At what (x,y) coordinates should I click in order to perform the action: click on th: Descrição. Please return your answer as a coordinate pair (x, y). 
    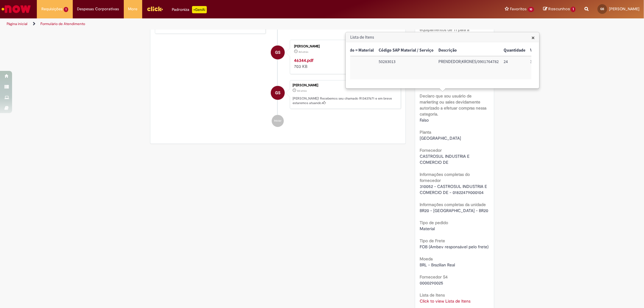
    Looking at the image, I should click on (468, 50).